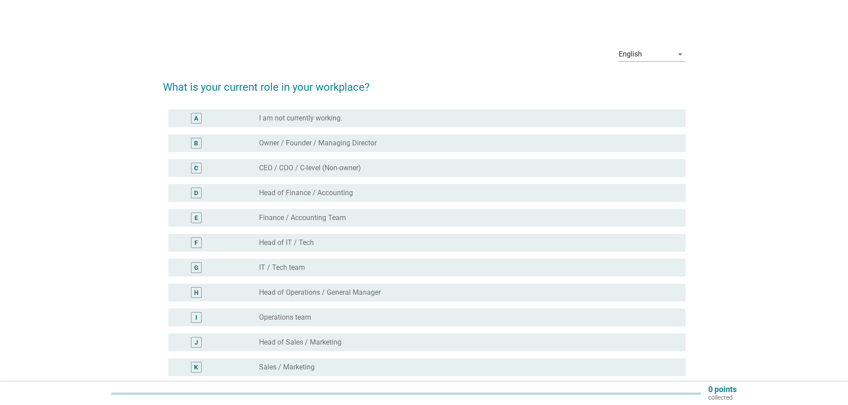 The image size is (848, 405). Describe the element at coordinates (196, 193) in the screenshot. I see `div: D` at that location.